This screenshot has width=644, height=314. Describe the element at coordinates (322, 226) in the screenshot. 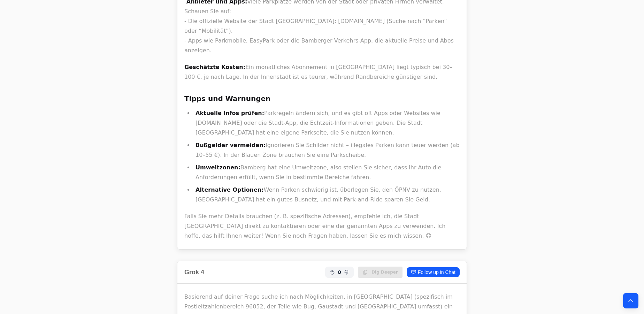

I see `p: Falls Sie mehr Details brauchen (z. B. spezifische Adressen), empfehle ich, die Stadt [GEOGRAPHIC...` at that location.